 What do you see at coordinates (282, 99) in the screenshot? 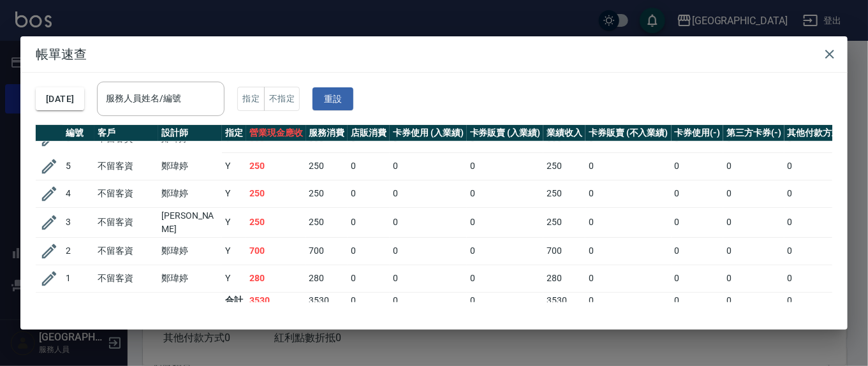
I see `button: 不指定` at bounding box center [282, 99].